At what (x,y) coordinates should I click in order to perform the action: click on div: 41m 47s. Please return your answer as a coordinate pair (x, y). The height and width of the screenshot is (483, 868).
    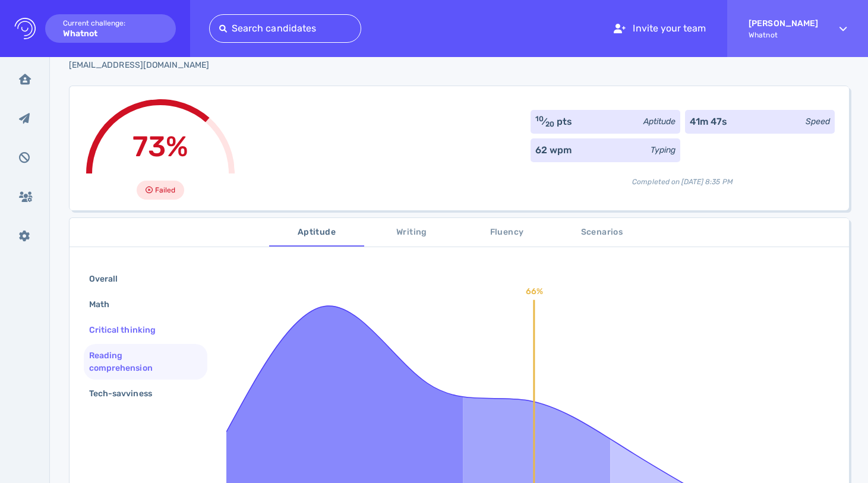
    Looking at the image, I should click on (709, 122).